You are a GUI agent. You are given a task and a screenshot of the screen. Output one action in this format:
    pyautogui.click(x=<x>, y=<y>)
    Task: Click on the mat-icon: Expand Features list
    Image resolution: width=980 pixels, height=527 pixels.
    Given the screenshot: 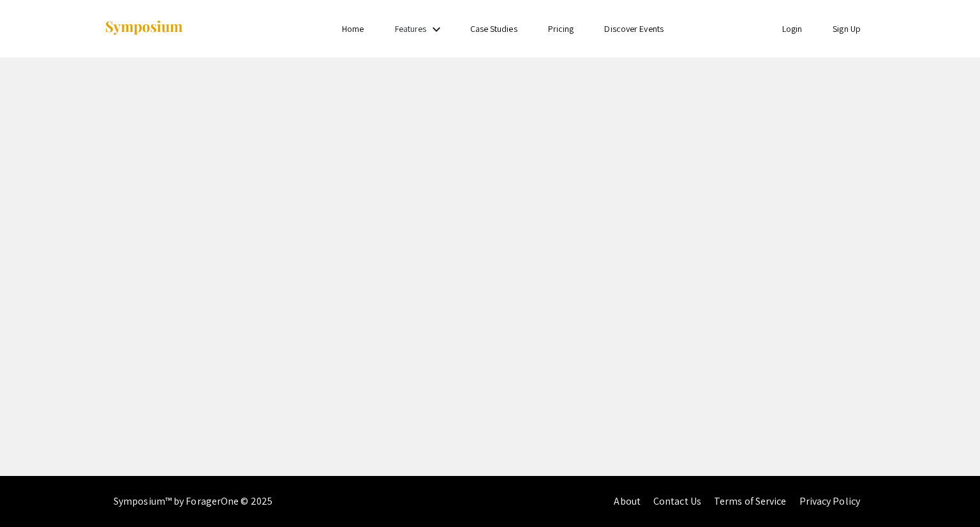 What is the action you would take?
    pyautogui.click(x=436, y=29)
    